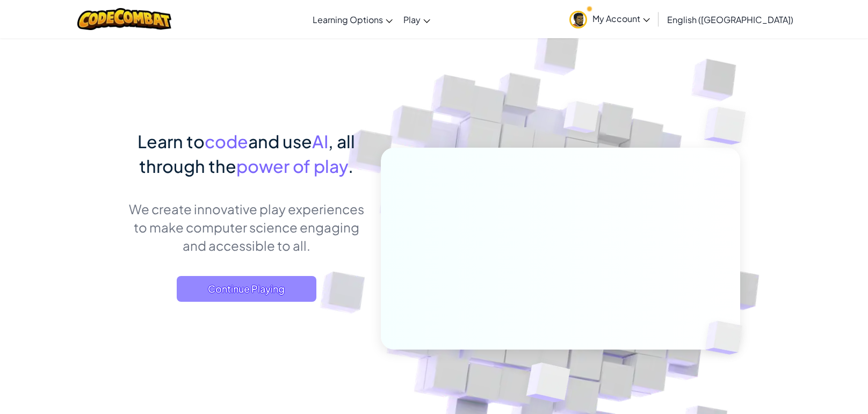 This screenshot has height=414, width=868. What do you see at coordinates (246, 227) in the screenshot?
I see `p: We create innovative play experiences to make computer science engaging and accessible to all.` at bounding box center [246, 227].